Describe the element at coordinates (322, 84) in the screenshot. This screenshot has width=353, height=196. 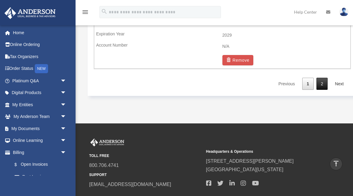
I see `a: 2` at that location.